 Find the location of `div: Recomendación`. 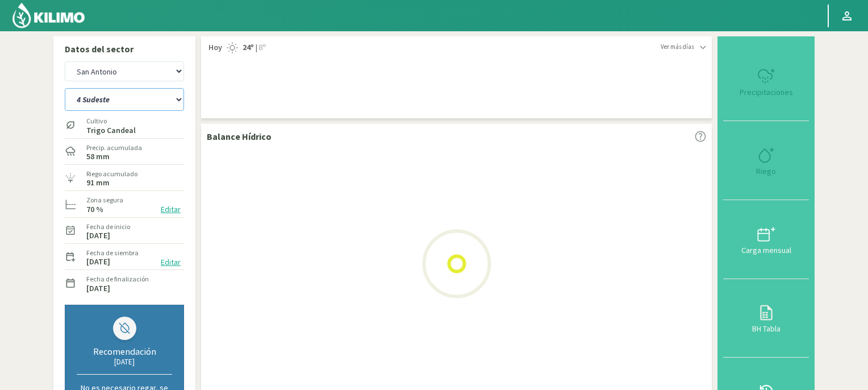

div: Recomendación is located at coordinates (125, 351).